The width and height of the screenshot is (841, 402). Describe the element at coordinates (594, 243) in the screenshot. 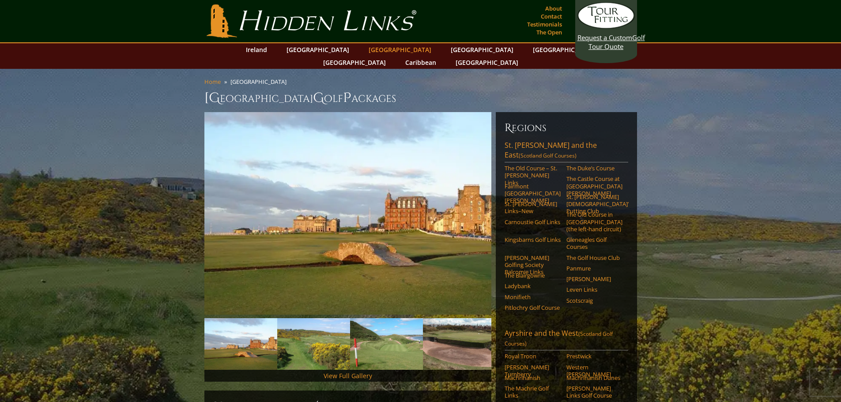

I see `a: Gleneagles Golf Courses` at that location.